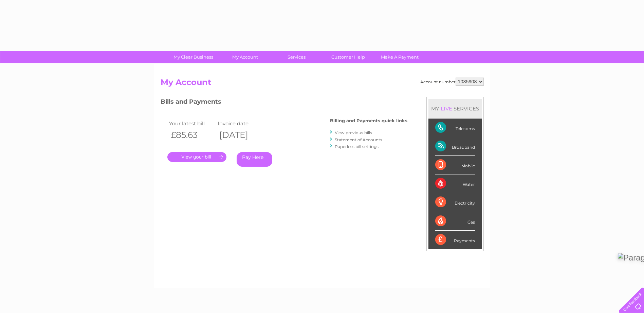 Image resolution: width=644 pixels, height=313 pixels. What do you see at coordinates (455, 128) in the screenshot?
I see `div: Telecoms` at bounding box center [455, 128].